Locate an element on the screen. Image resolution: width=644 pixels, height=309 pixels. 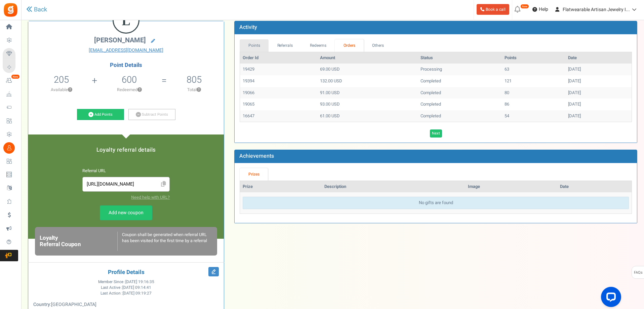
a: Points is located at coordinates (254, 45).